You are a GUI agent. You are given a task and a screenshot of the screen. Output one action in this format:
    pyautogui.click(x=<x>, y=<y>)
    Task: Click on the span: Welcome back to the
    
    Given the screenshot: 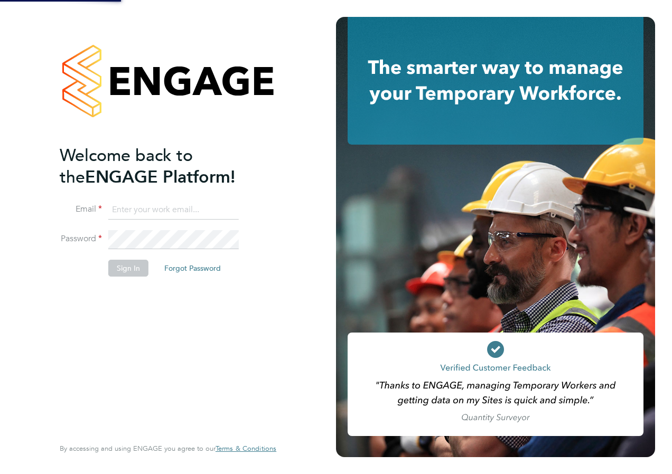 What is the action you would take?
    pyautogui.click(x=126, y=166)
    